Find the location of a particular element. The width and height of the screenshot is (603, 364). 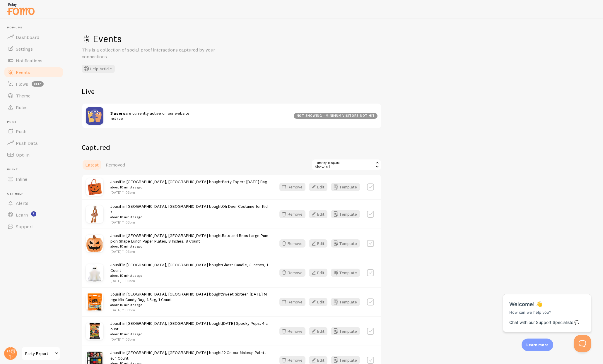

img: guangzhou-colorful-nonwoven-product-co-store-supplies-party-expert-halloween-bag-810120719078-119... is located at coordinates (94, 187).